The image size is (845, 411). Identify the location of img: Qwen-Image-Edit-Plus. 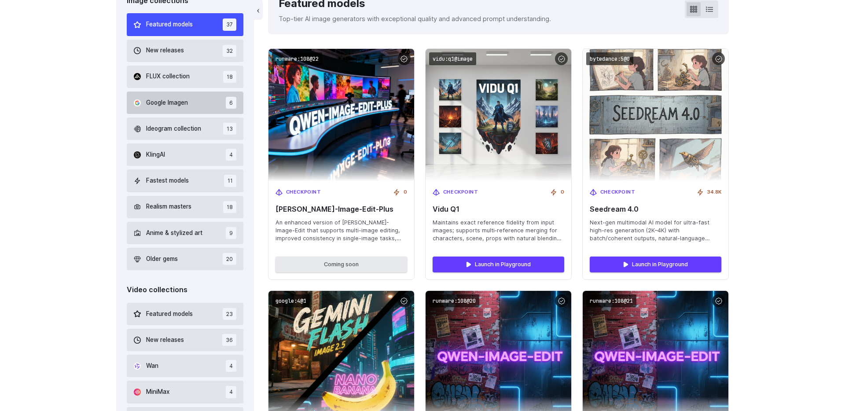
(341, 115).